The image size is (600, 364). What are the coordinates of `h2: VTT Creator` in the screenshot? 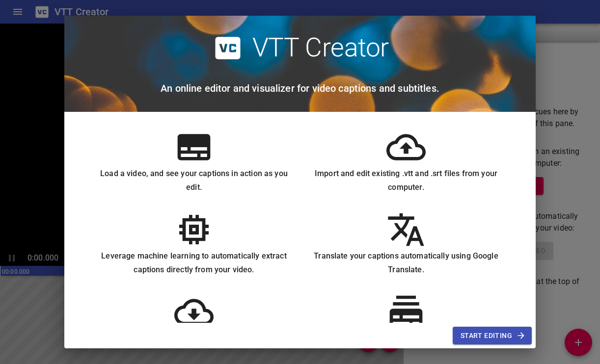 It's located at (321, 48).